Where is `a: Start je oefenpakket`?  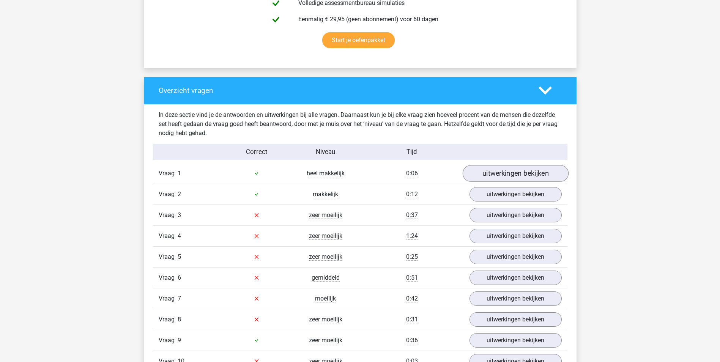 a: Start je oefenpakket is located at coordinates (358, 40).